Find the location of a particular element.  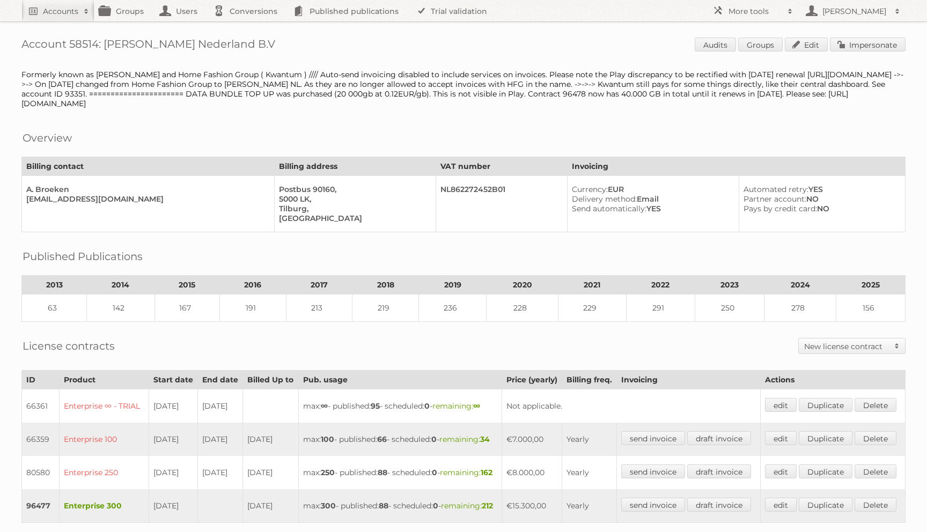

strong: 162 is located at coordinates (486, 473).